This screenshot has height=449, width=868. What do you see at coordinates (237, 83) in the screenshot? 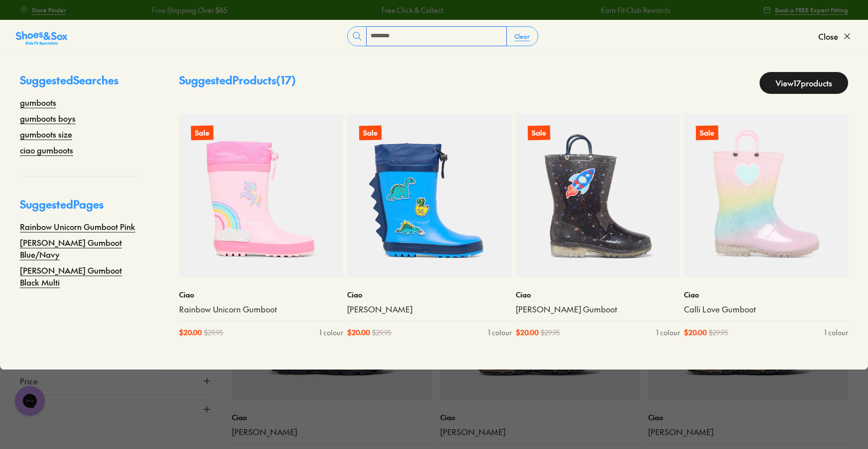
I see `p: Suggested Products` at bounding box center [237, 83].